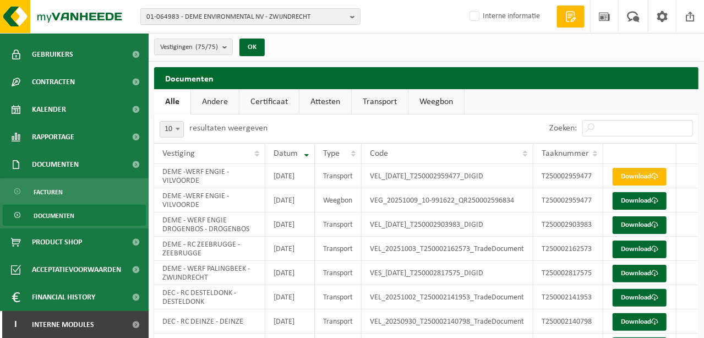  What do you see at coordinates (210, 321) in the screenshot?
I see `td: DEC - RC DEINZE - DEINZE` at bounding box center [210, 321].